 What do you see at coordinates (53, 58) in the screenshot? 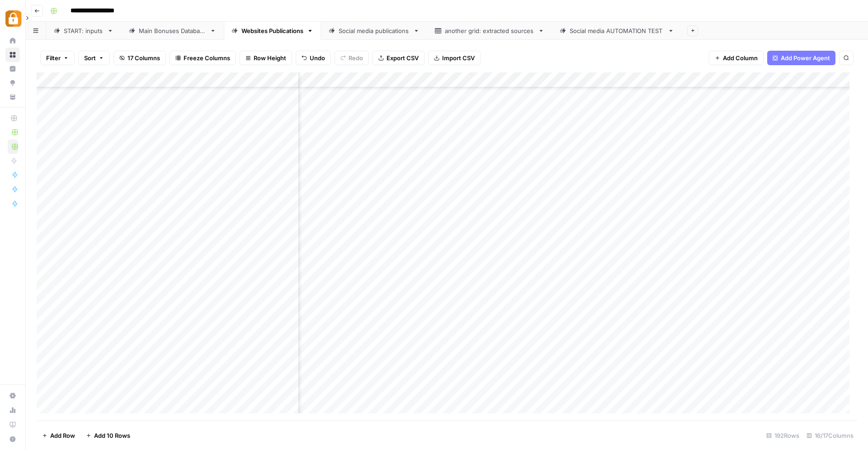
I see `span: Filter` at bounding box center [53, 58].